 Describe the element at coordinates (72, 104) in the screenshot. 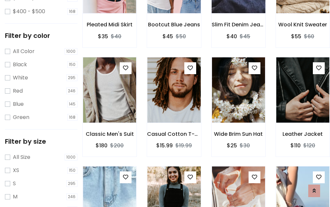

I see `span: 145` at that location.